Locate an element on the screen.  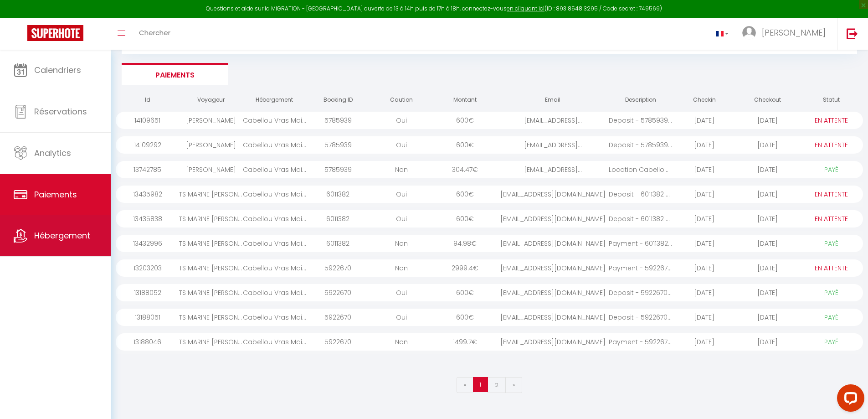
div: 13188052 is located at coordinates (147, 293).